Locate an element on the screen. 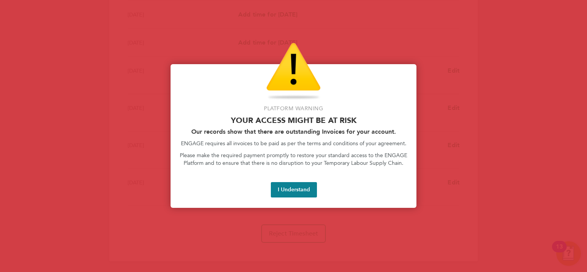 The width and height of the screenshot is (587, 272). button: I Understand is located at coordinates (294, 190).